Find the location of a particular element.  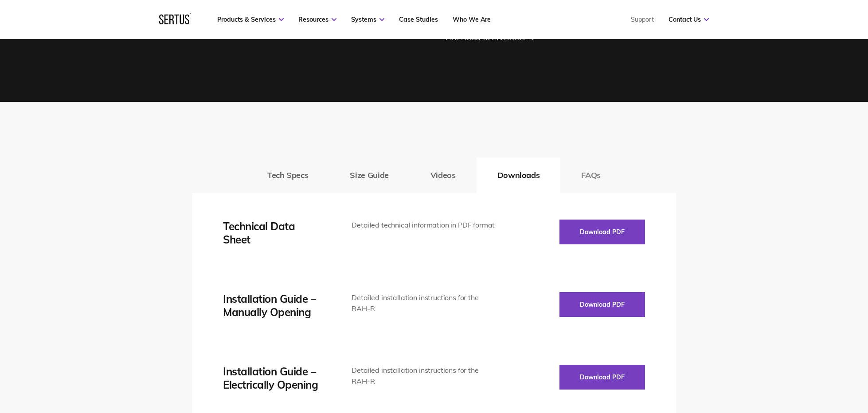

a: Systems is located at coordinates (367, 20).